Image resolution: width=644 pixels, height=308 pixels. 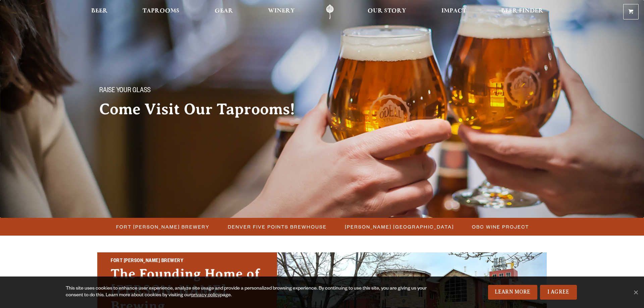 I want to click on span: Our Story, so click(x=387, y=11).